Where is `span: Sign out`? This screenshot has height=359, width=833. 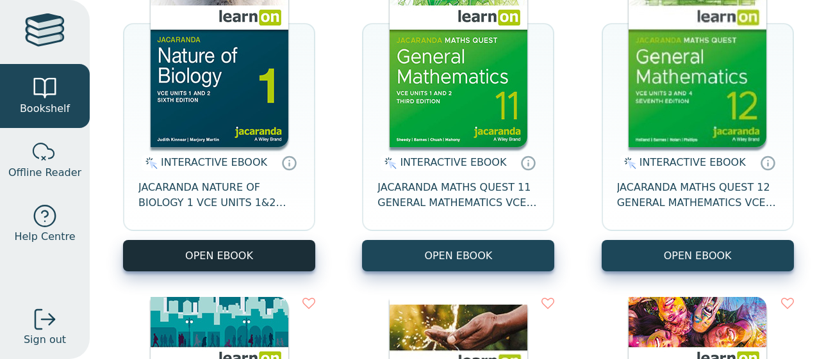 span: Sign out is located at coordinates (45, 340).